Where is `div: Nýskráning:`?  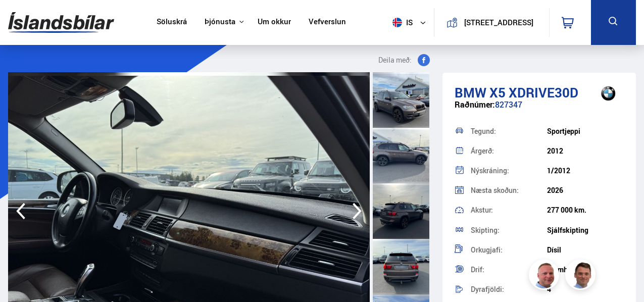 div: Nýskráning: is located at coordinates (509, 171).